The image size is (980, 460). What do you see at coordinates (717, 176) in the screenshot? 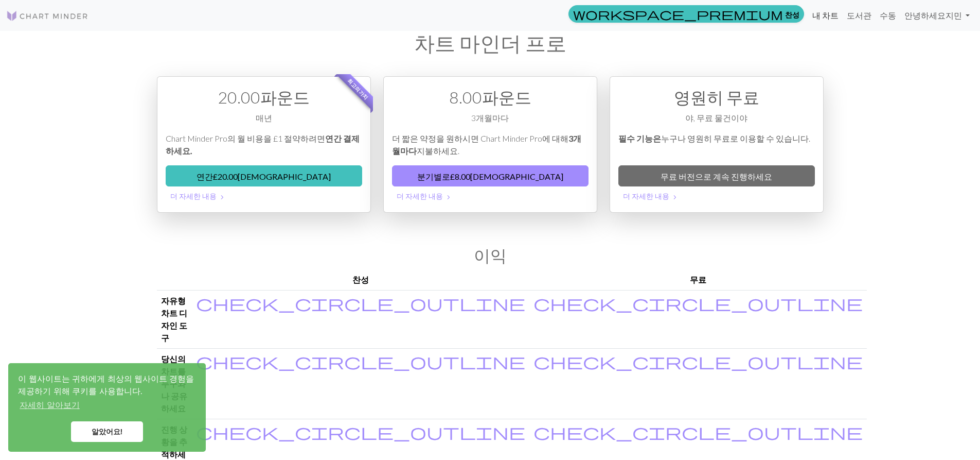
I see `font: 무료 버전으로 계속 진행하세요` at bounding box center [717, 176].